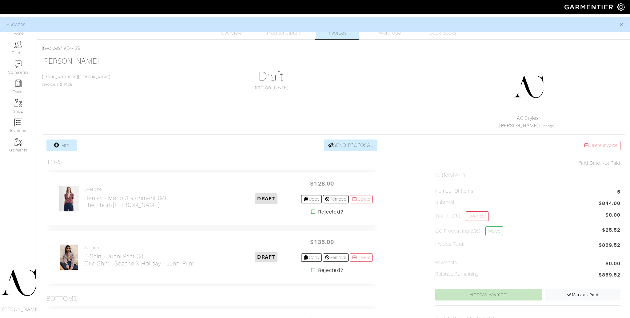  What do you see at coordinates (69, 199) in the screenshot?
I see `img: GMthr7s2eYSsYcYD9JdFjPsB` at bounding box center [69, 199].